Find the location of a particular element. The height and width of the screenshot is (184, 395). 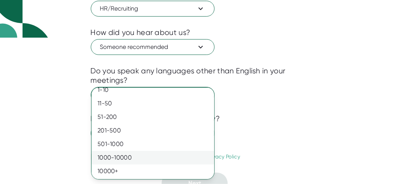

div: 1-10 is located at coordinates (156, 90).